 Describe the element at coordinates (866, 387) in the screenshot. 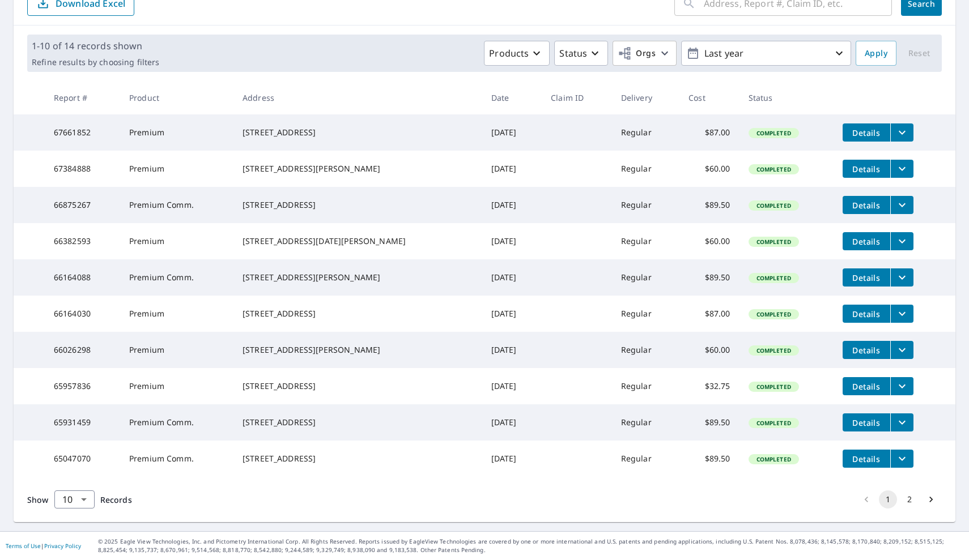

I see `button: detailsBtn-65957836` at that location.